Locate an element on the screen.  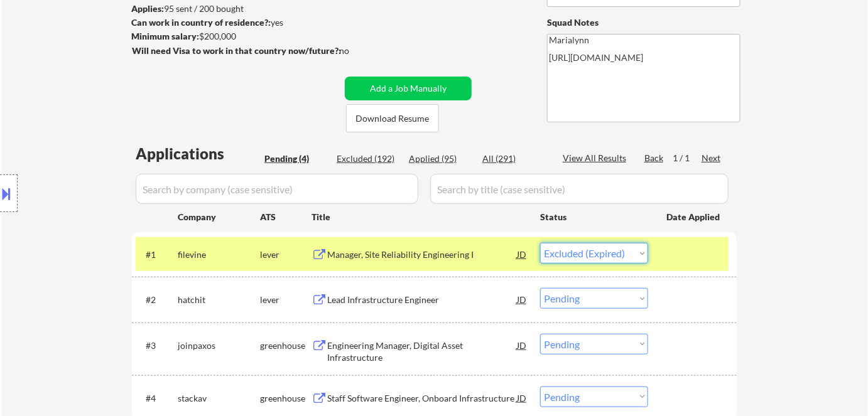
div: ATS is located at coordinates (286, 217).